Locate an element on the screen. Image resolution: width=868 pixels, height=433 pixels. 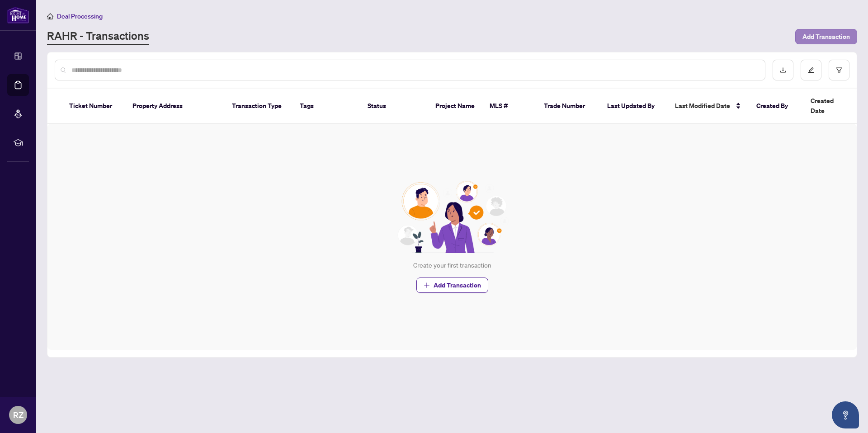
th: Created Date is located at coordinates (835, 106).